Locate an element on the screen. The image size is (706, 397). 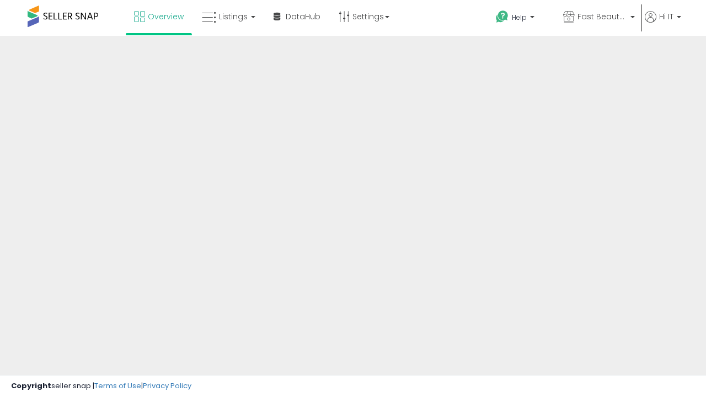
a: Privacy Policy is located at coordinates (167, 386).